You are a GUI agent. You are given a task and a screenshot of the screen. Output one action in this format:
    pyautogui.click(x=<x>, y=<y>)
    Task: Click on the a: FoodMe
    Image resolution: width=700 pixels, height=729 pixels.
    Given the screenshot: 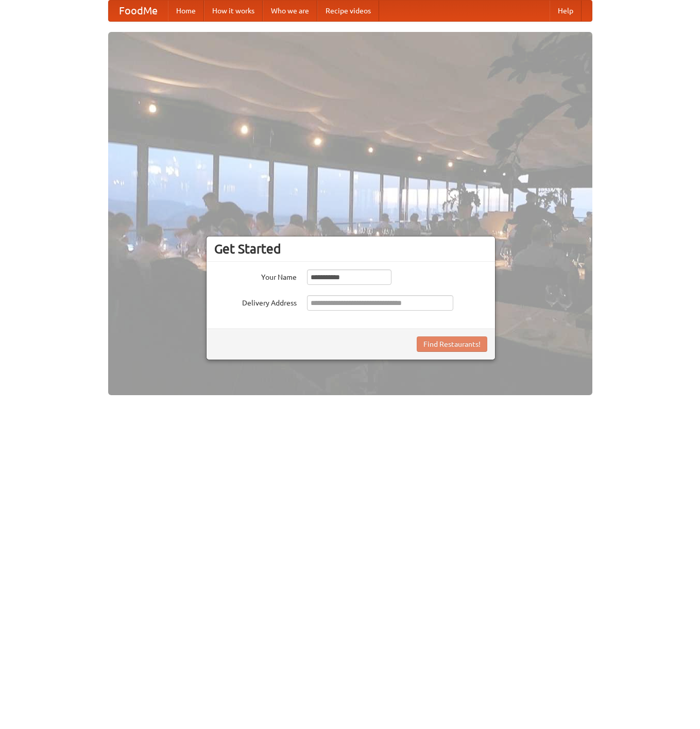 What is the action you would take?
    pyautogui.click(x=138, y=11)
    